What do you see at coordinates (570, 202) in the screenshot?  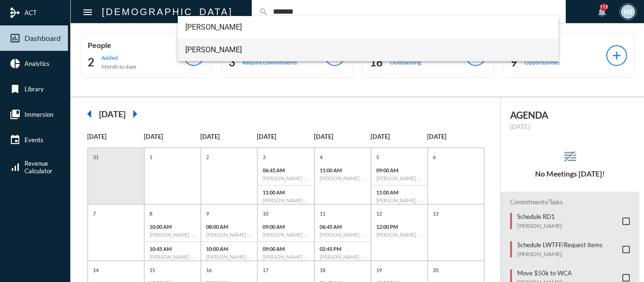 I see `h2: Commitments/Tasks` at bounding box center [570, 202].